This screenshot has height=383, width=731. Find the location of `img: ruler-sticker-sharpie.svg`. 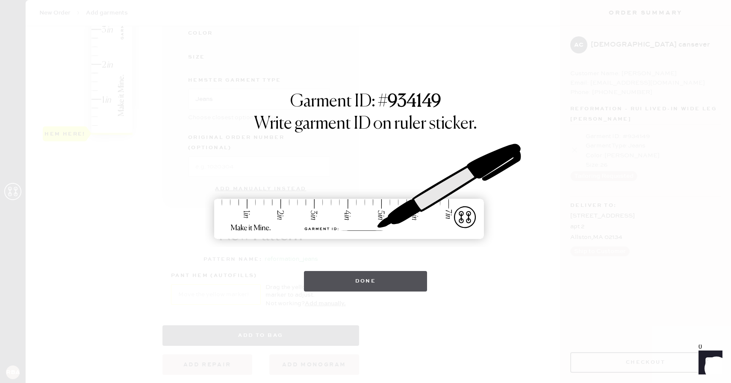

img: ruler-sticker-sharpie.svg is located at coordinates (365, 192).